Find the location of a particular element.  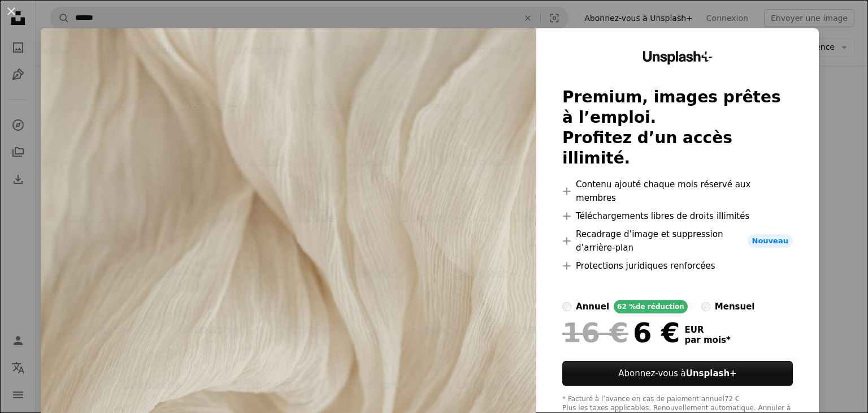

span: Nouveau is located at coordinates (771, 241).